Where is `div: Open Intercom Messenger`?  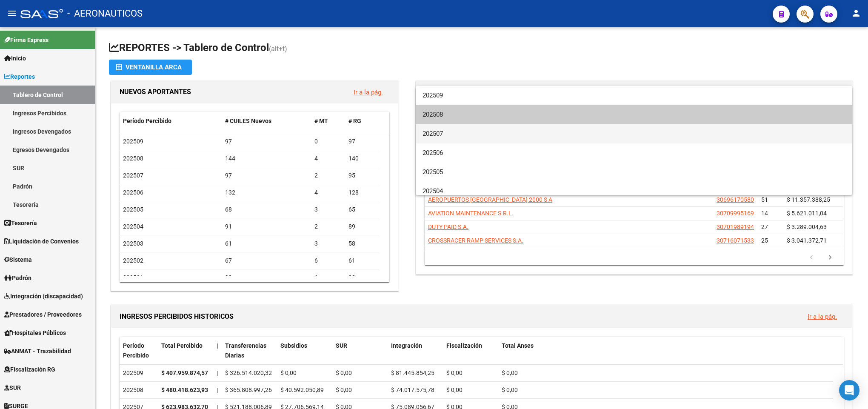
div: Open Intercom Messenger is located at coordinates (849, 390).